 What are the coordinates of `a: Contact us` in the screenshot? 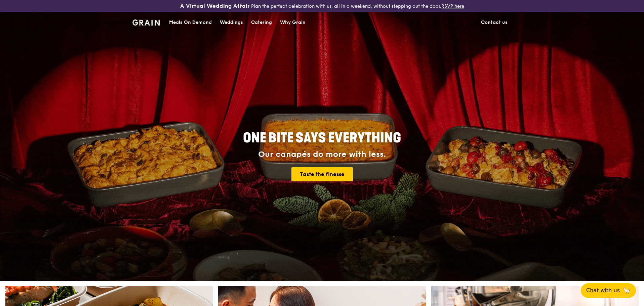 It's located at (494, 22).